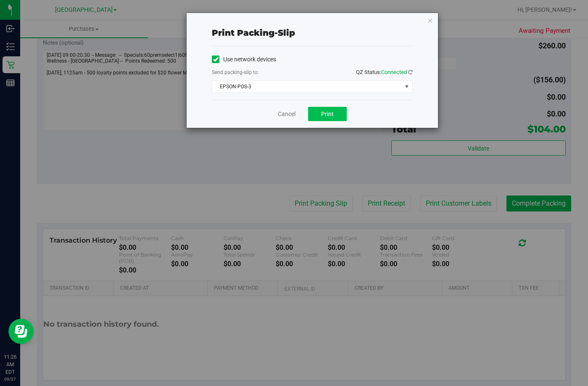  I want to click on span: Connected, so click(394, 72).